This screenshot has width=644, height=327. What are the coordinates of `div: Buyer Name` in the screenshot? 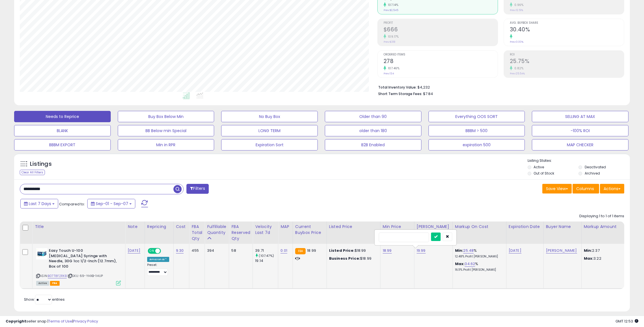 It's located at (562, 227).